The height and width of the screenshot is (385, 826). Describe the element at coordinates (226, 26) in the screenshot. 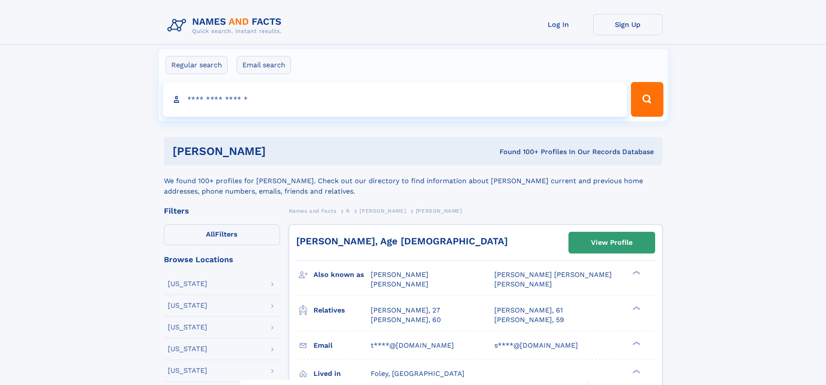

I see `img: Logo Names and Facts` at that location.